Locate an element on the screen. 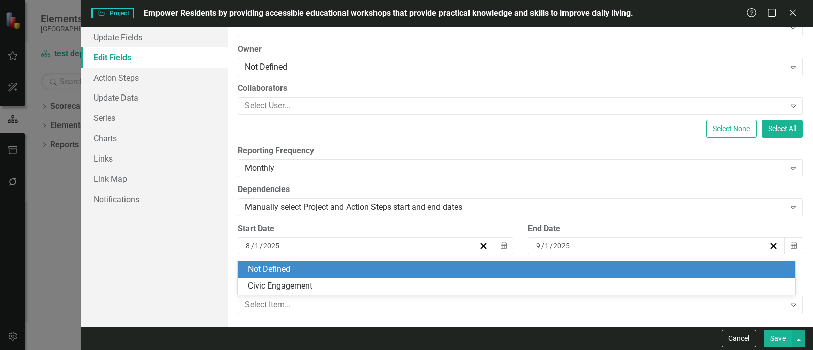  button: Select All is located at coordinates (782, 129).